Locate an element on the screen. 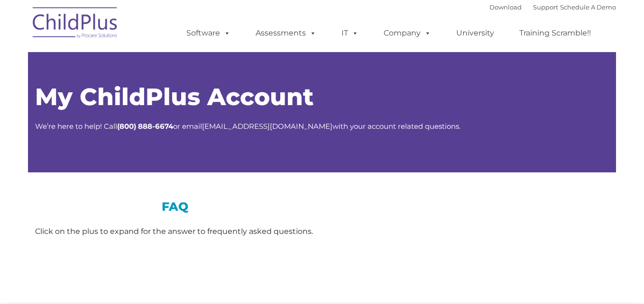 Image resolution: width=644 pixels, height=304 pixels. a: Support is located at coordinates (545, 7).